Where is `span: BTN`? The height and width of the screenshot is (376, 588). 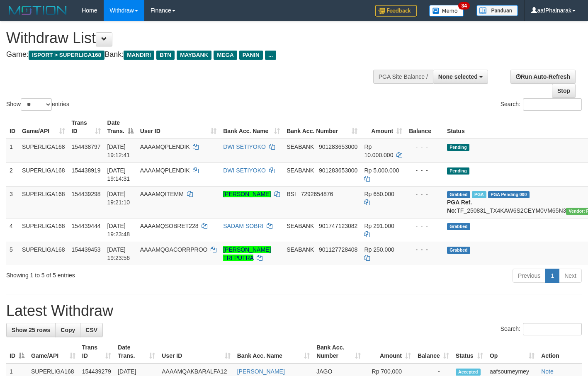
span: BTN is located at coordinates (166, 55).